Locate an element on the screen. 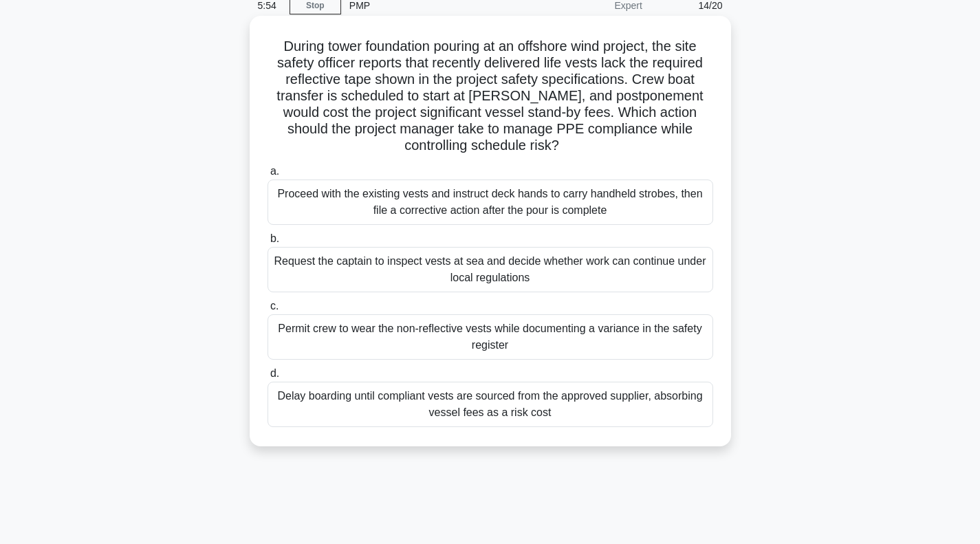  div: Proceed with the existing vests and instruct deck hands to carry handheld strobes, then file a co... is located at coordinates (490, 202).